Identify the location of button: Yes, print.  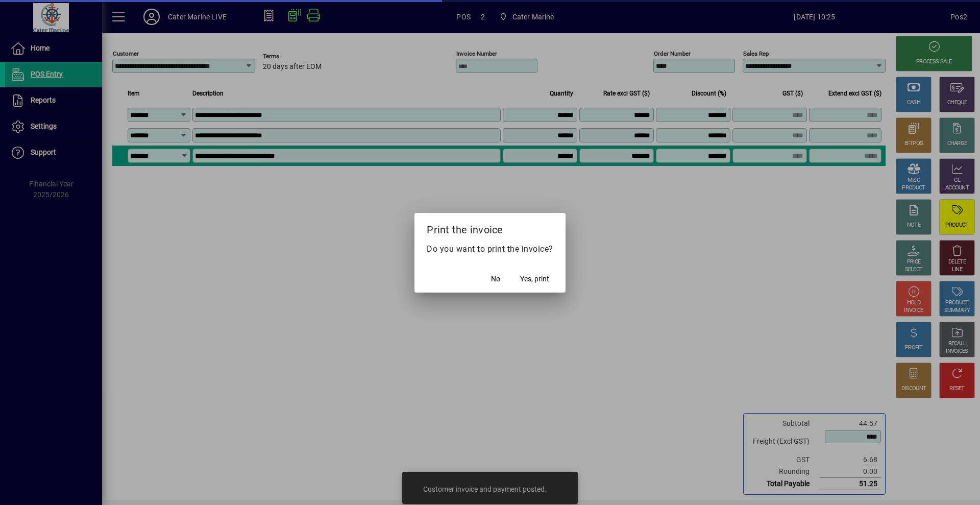
(535, 279).